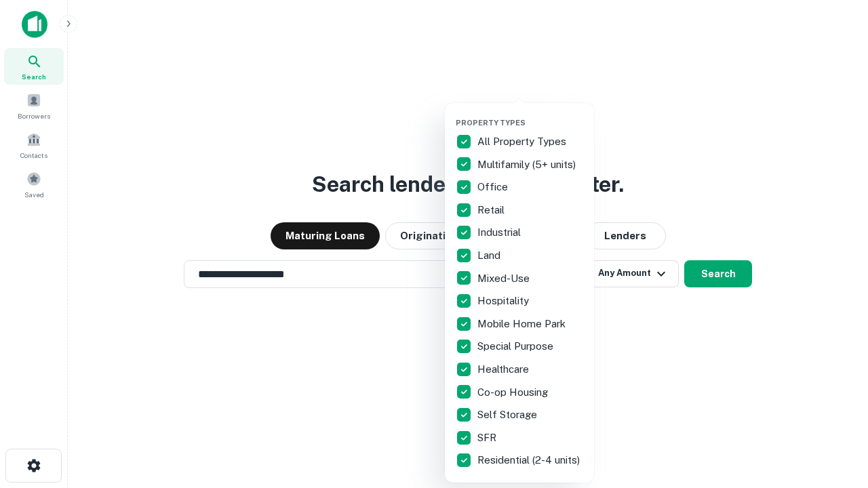 The width and height of the screenshot is (868, 488). Describe the element at coordinates (490, 255) in the screenshot. I see `p: Land` at that location.